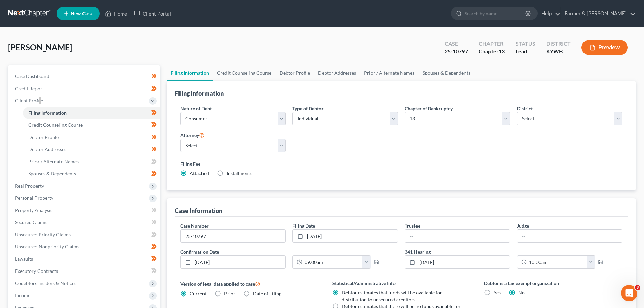 The height and width of the screenshot is (308, 644). What do you see at coordinates (85, 223) in the screenshot?
I see `a: Secured Claims` at bounding box center [85, 223].